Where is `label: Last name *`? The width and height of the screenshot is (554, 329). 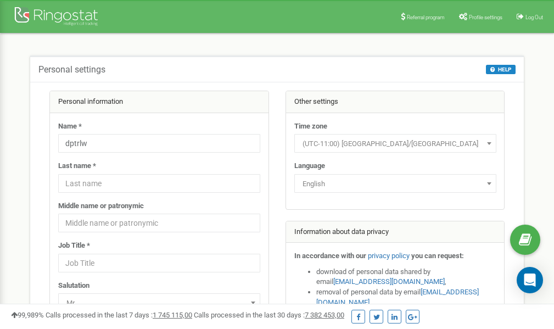
label: Last name * is located at coordinates (77, 166).